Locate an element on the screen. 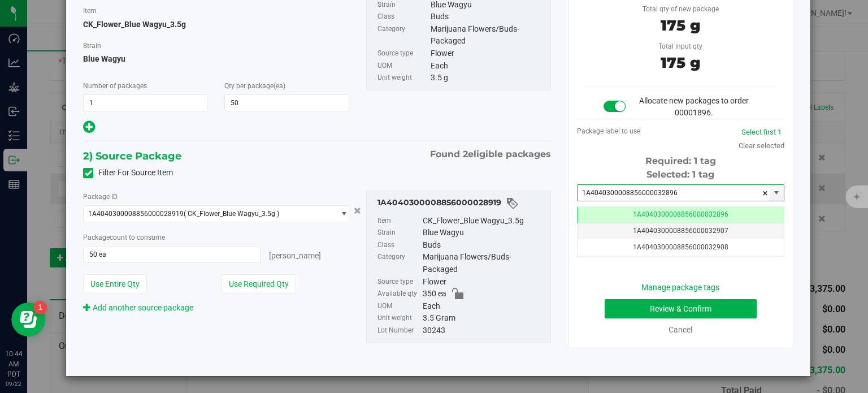  span: Found eligible packages is located at coordinates (490, 154).